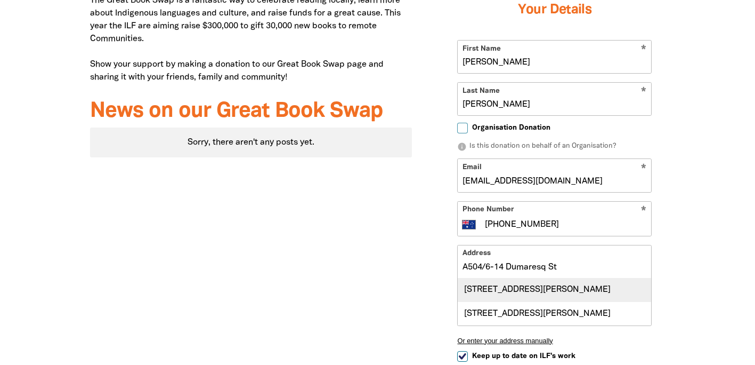 This screenshot has height=365, width=755. I want to click on input: Keep up to date on ILF's work, so click(463, 356).